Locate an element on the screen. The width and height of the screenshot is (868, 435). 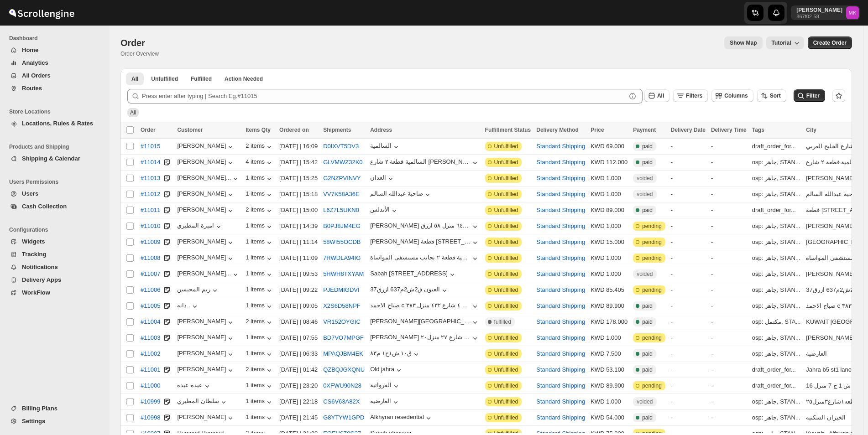
span: All is located at coordinates (135, 79).